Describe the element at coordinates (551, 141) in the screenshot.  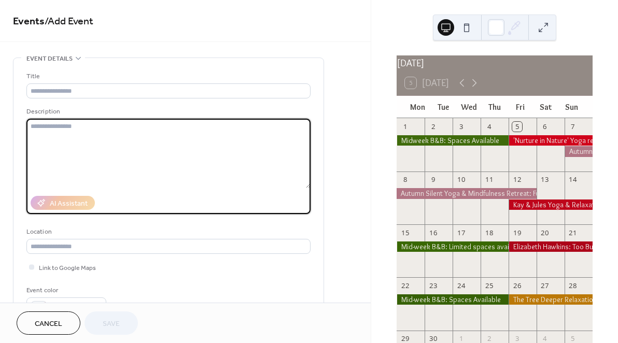
I see `div: 'Nurture in Nature' Yoga retreat with Heidi & Kasia - Spaces available` at that location.